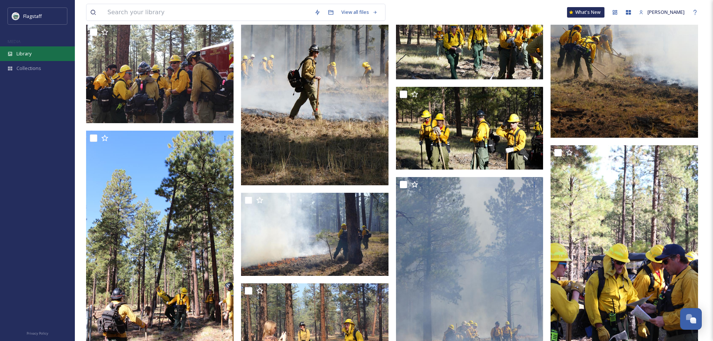 The image size is (713, 341). I want to click on button: Open Chat, so click(691, 319).